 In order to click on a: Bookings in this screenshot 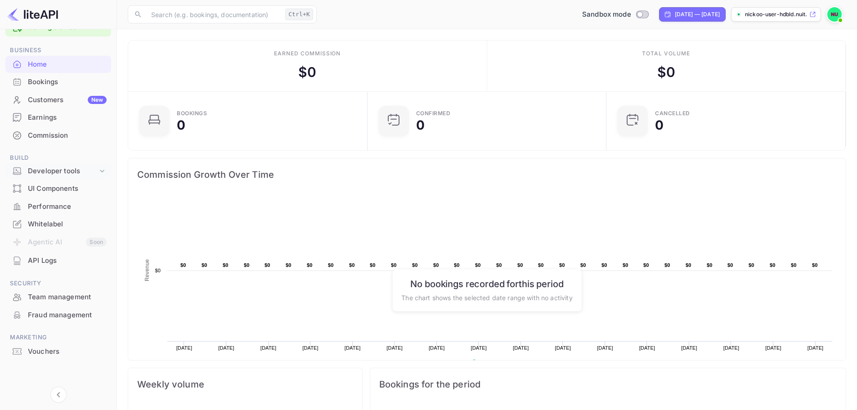, I will do `click(58, 81)`.